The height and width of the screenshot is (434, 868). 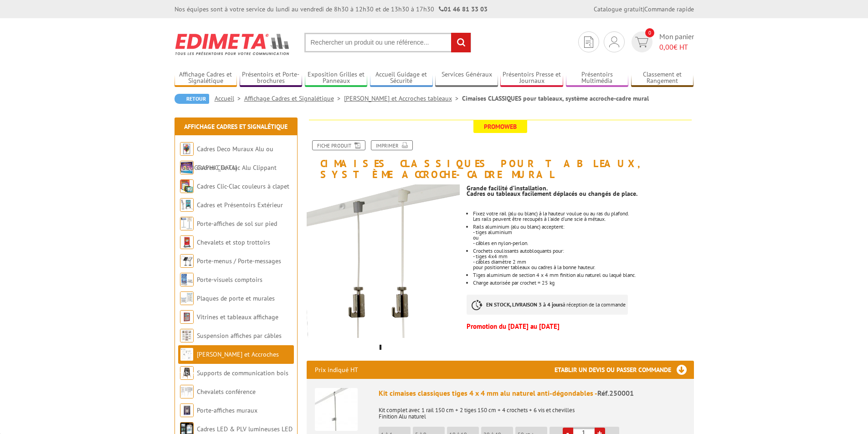 What do you see at coordinates (583, 227) in the screenshot?
I see `p: Rails aluminium (alu ou blanc) acceptent:` at bounding box center [583, 227].